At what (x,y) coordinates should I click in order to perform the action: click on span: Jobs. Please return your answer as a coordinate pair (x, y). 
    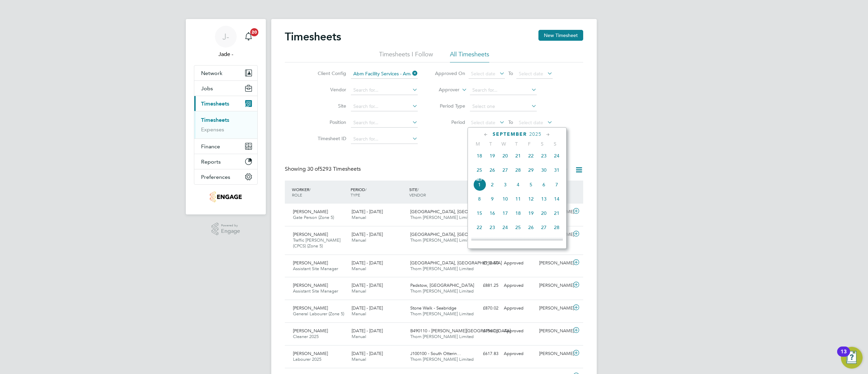
    Looking at the image, I should click on (207, 88).